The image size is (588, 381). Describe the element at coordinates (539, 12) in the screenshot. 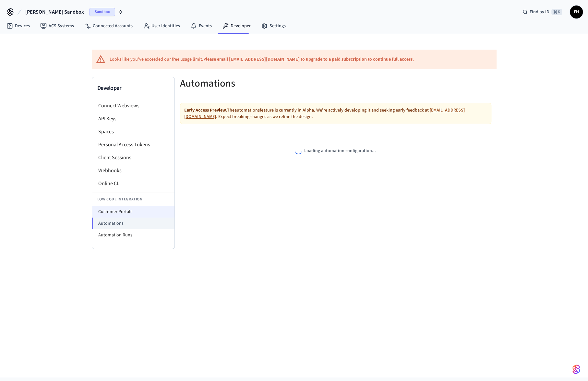

I see `span: Find by ID` at that location.